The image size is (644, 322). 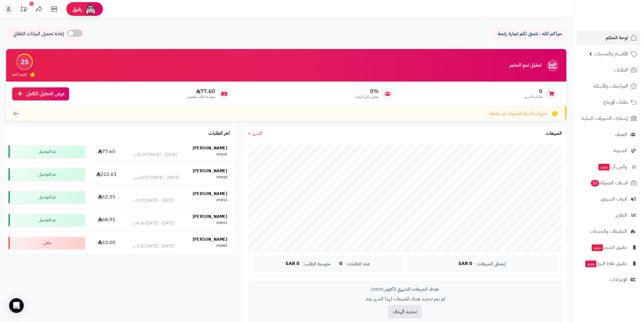 I want to click on div: #1018, so click(x=222, y=178).